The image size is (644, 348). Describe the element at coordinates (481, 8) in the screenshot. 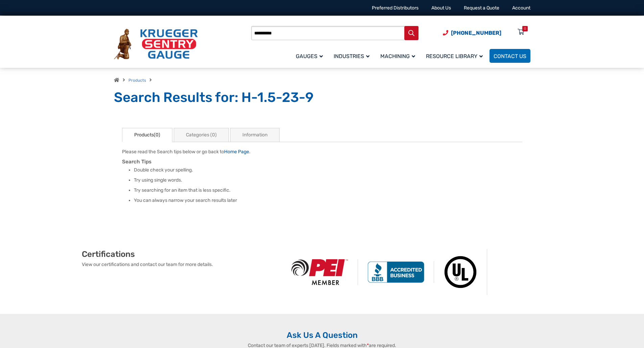

I see `a: Request a Quote` at that location.